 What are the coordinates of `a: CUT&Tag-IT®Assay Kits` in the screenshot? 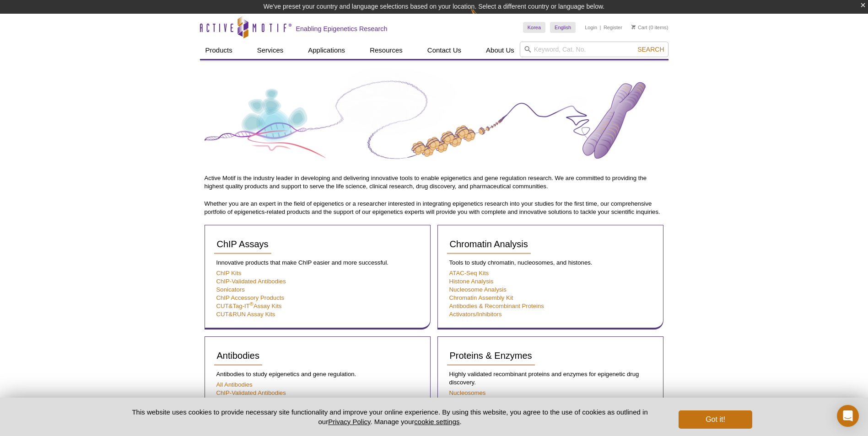 It's located at (249, 306).